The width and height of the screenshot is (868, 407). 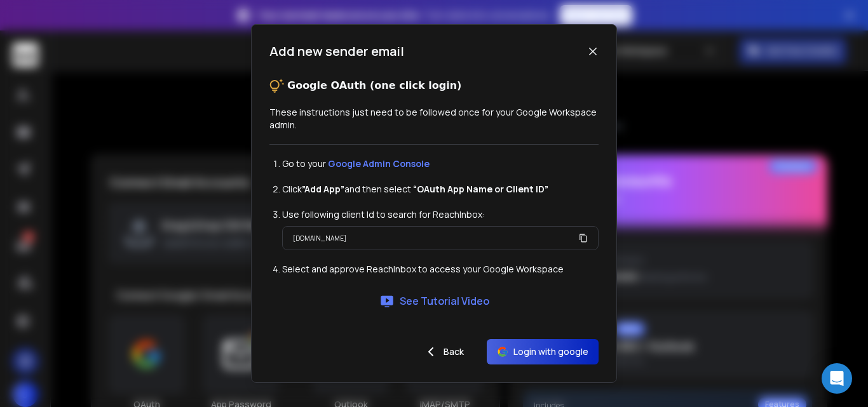 I want to click on strong: ”Add App”, so click(x=323, y=189).